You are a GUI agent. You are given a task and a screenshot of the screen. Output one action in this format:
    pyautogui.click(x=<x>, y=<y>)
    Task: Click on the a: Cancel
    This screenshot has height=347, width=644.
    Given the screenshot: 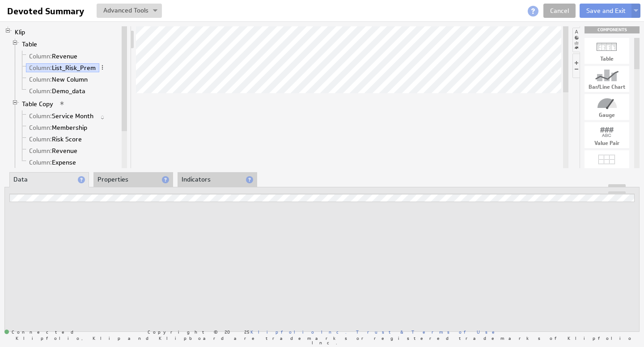 What is the action you would take?
    pyautogui.click(x=559, y=11)
    